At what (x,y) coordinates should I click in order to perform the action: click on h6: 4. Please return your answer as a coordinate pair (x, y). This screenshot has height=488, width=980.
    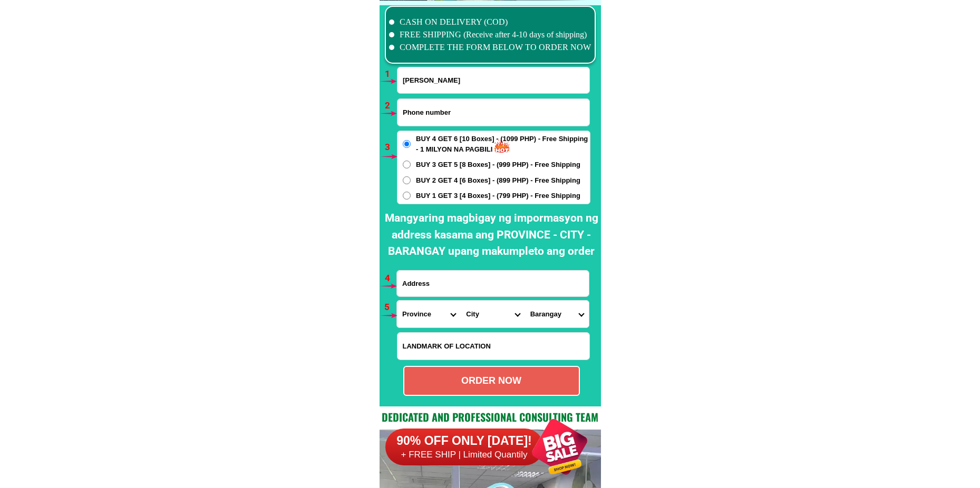
    Looking at the image, I should click on (391, 279).